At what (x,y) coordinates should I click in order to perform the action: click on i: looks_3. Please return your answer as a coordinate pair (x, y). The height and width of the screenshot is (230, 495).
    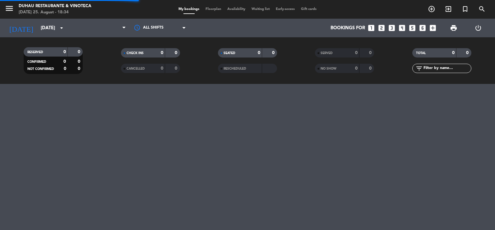
    Looking at the image, I should click on (392, 28).